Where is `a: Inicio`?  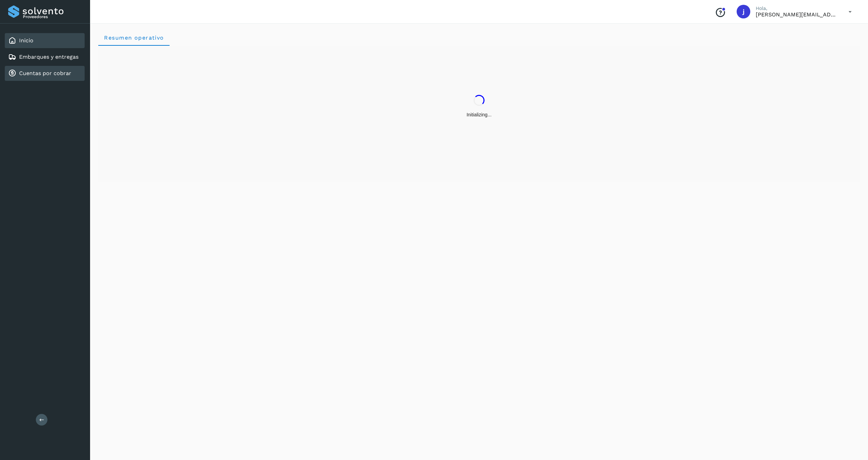 a: Inicio is located at coordinates (26, 40).